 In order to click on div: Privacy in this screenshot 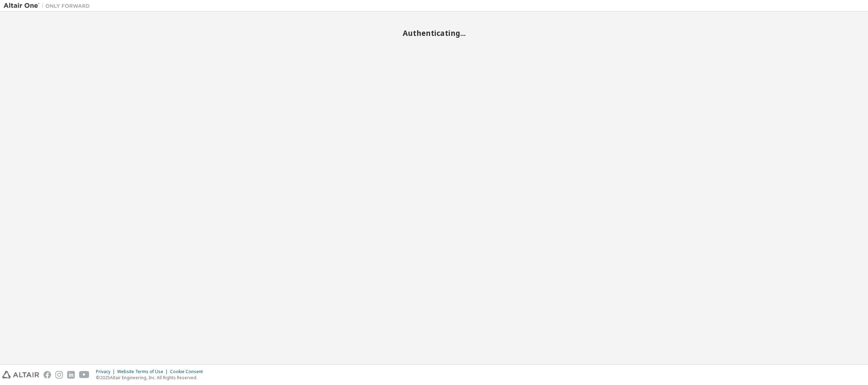, I will do `click(106, 372)`.